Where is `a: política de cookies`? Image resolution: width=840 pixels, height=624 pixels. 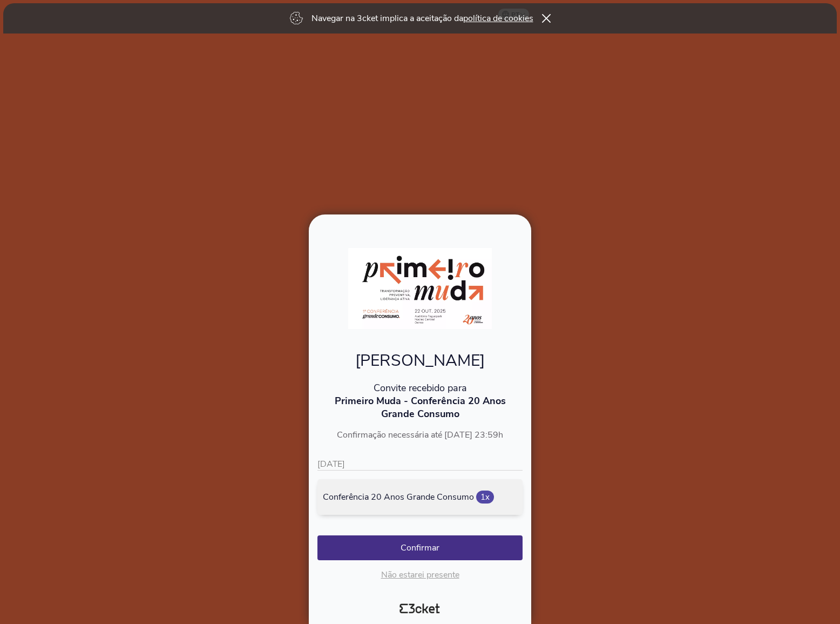
a: política de cookies is located at coordinates (498, 18).